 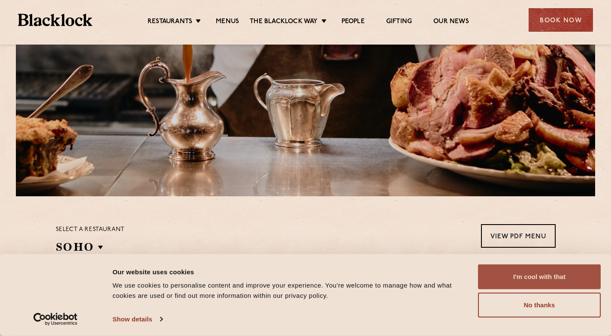 I want to click on p: Select a restaurant, so click(x=90, y=230).